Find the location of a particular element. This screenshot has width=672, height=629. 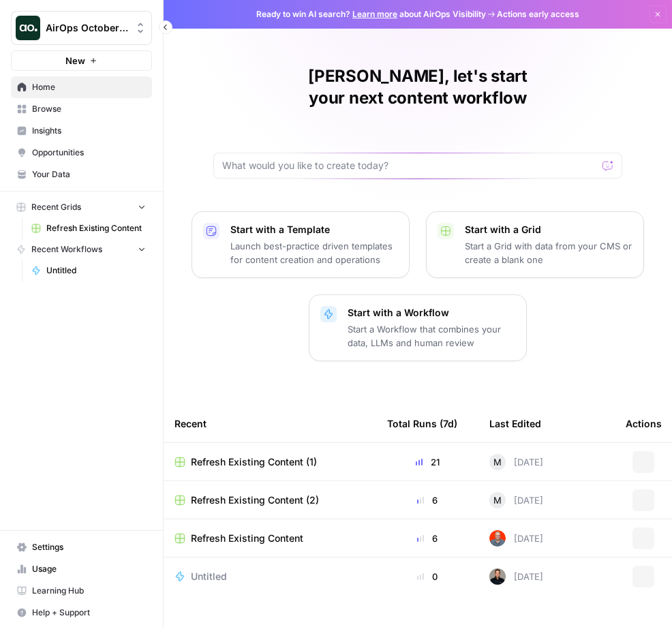

button: Workspace: AirOps October Cohort is located at coordinates (81, 28).